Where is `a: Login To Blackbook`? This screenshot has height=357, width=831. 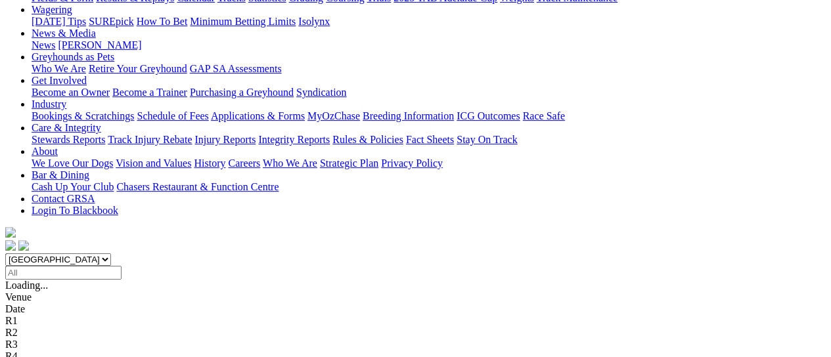 a: Login To Blackbook is located at coordinates (75, 210).